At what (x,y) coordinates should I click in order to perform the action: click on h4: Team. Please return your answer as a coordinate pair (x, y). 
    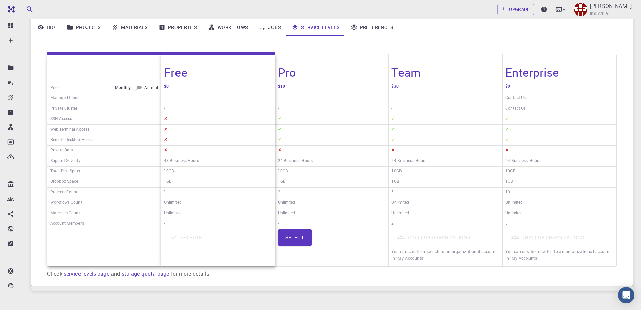
    Looking at the image, I should click on (406, 72).